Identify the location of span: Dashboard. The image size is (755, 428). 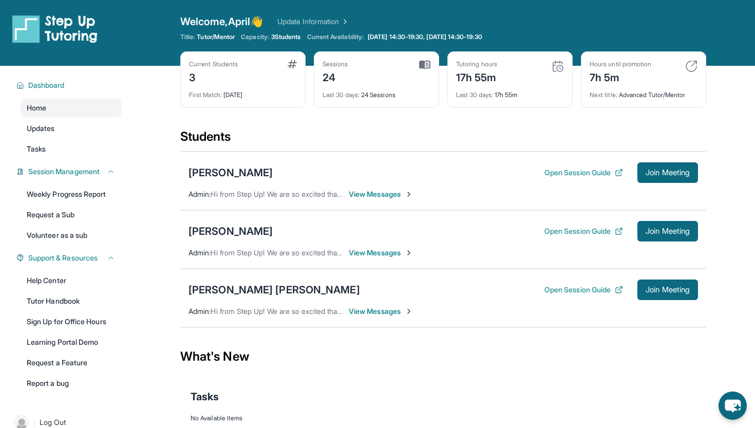
(46, 85).